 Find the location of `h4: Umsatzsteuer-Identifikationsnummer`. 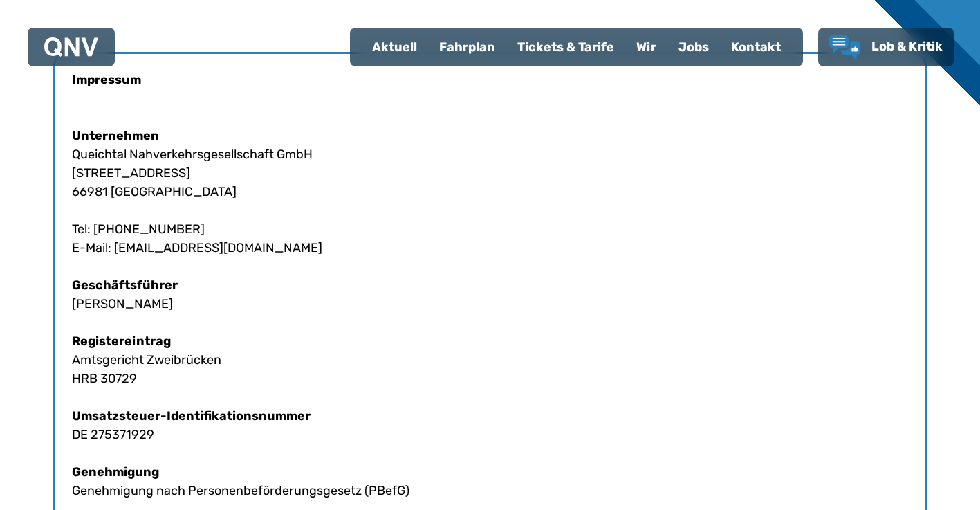

h4: Umsatzsteuer-Identifikationsnummer is located at coordinates (490, 416).